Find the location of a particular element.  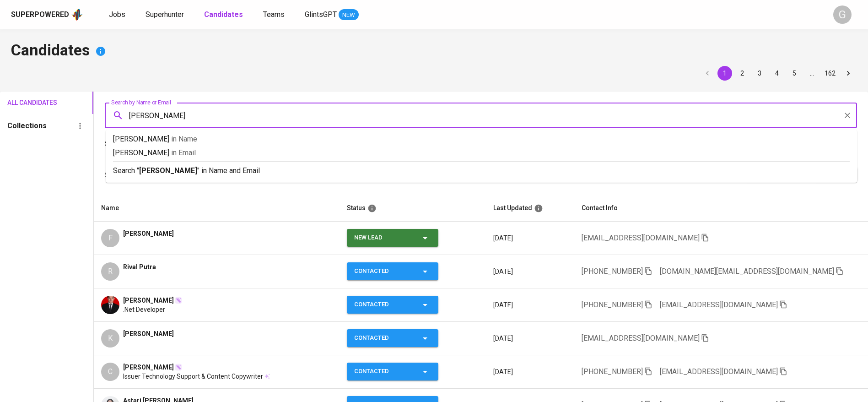

button: New Lead is located at coordinates (393, 238).